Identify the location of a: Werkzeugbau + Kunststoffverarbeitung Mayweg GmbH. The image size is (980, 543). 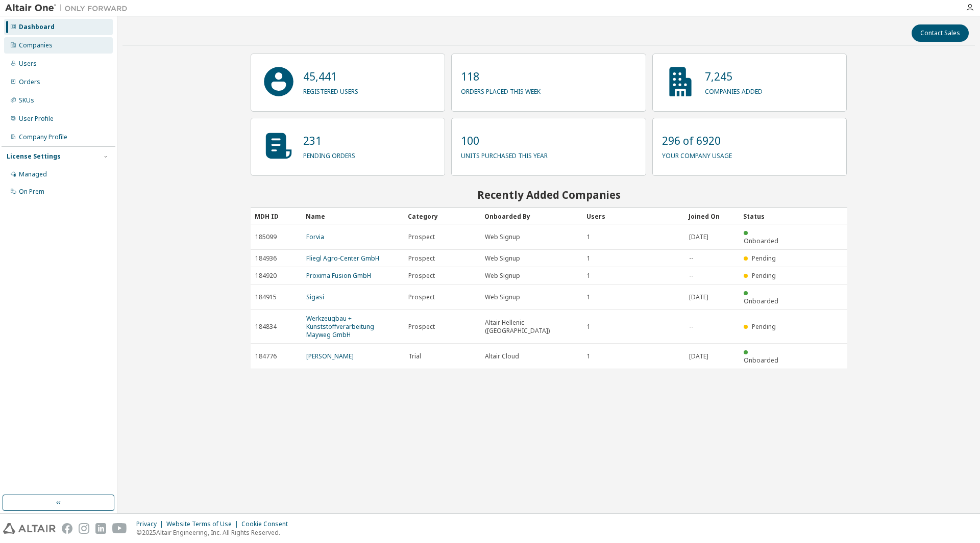
(340, 326).